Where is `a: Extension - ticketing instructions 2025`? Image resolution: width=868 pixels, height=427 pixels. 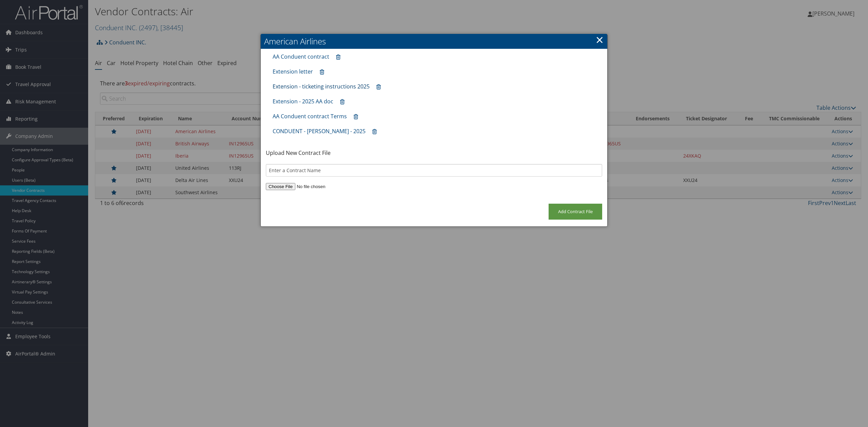 a: Extension - ticketing instructions 2025 is located at coordinates (321, 86).